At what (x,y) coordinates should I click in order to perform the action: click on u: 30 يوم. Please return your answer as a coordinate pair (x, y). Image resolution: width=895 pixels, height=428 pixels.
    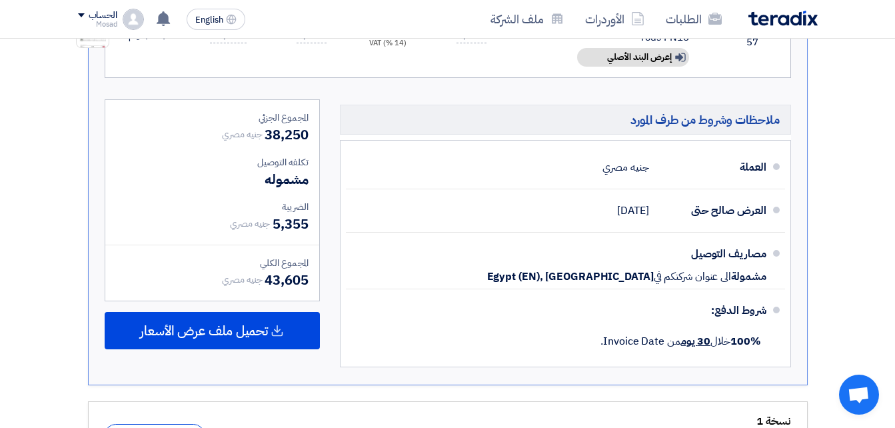
    Looking at the image, I should click on (696, 341).